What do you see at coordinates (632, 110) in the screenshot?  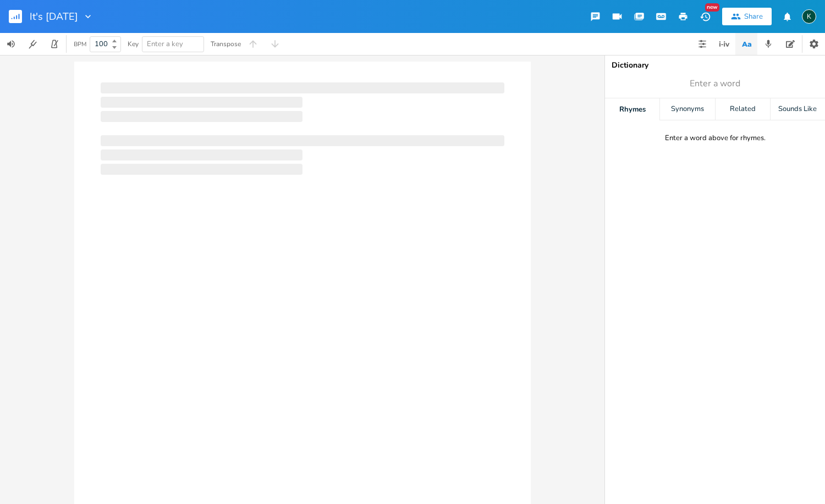 I see `div: Rhymes` at bounding box center [632, 110].